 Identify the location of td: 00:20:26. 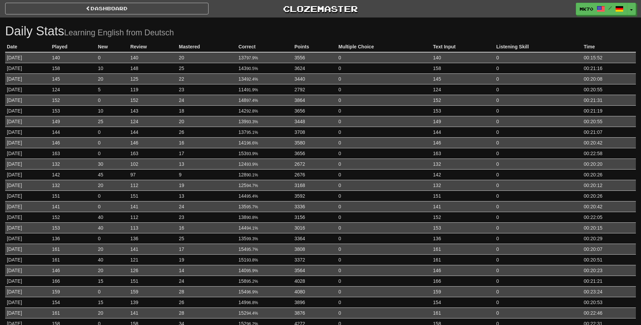
(609, 174).